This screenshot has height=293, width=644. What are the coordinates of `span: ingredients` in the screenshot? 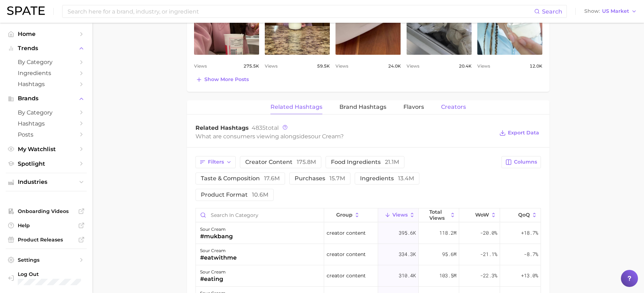 It's located at (387, 178).